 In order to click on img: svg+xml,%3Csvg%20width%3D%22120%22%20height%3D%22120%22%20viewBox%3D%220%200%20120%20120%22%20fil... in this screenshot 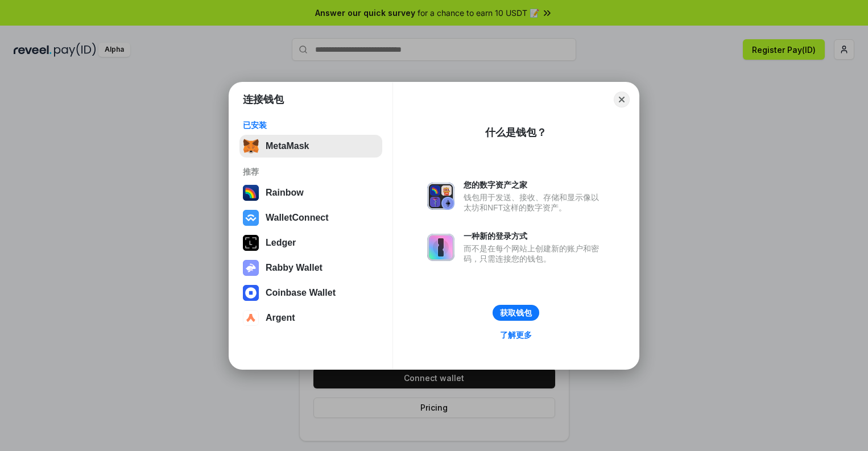, I will do `click(251, 193)`.